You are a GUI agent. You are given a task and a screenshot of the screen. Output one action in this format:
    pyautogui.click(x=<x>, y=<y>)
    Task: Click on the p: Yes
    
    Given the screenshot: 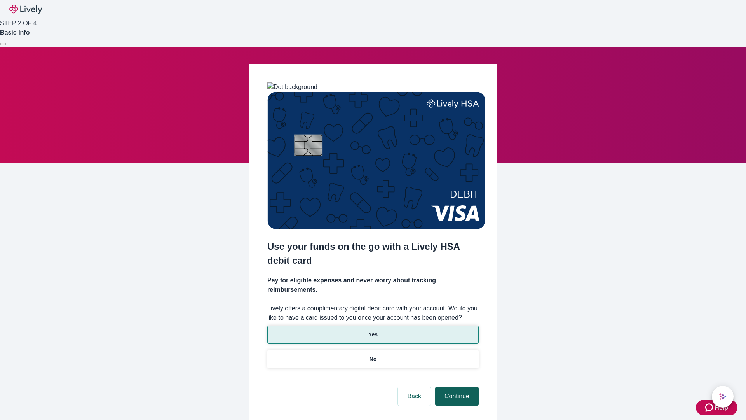 What is the action you would take?
    pyautogui.click(x=373, y=334)
    